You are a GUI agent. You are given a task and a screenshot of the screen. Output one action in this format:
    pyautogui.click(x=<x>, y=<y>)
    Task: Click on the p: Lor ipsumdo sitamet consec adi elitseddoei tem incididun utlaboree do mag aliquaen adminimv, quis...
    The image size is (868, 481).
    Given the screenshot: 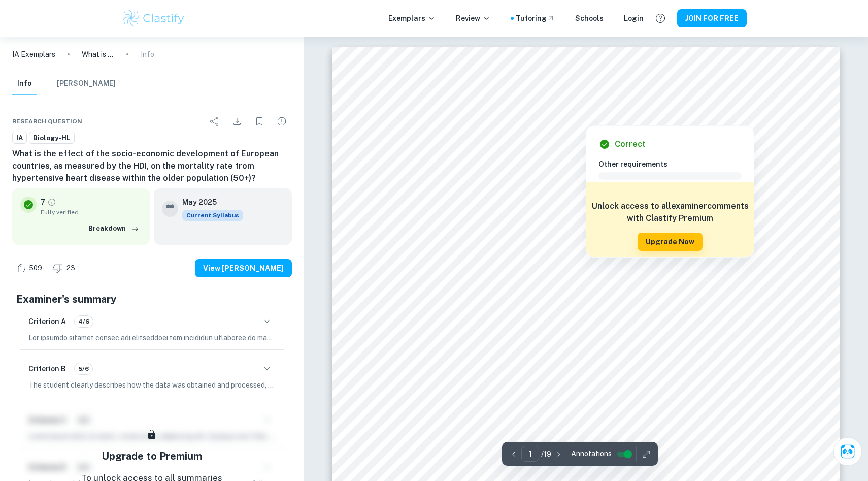 What is the action you would take?
    pyautogui.click(x=152, y=338)
    